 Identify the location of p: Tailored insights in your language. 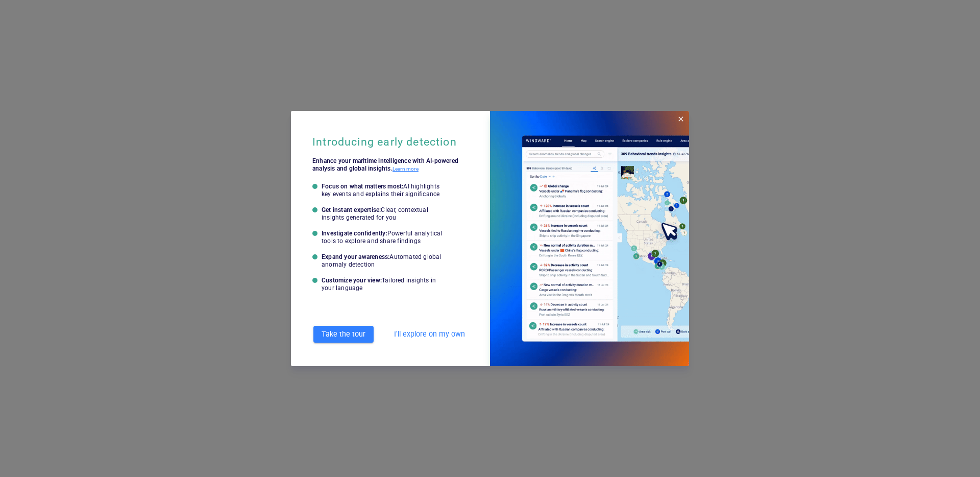
(379, 284).